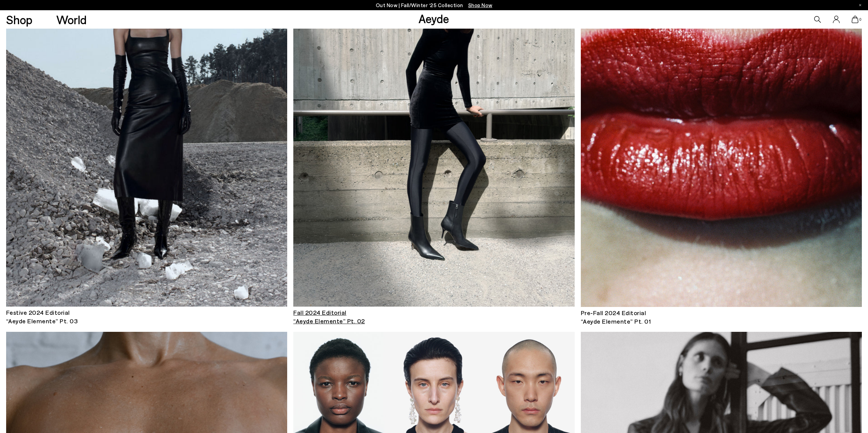 The height and width of the screenshot is (433, 868). What do you see at coordinates (19, 19) in the screenshot?
I see `a: Shop` at bounding box center [19, 19].